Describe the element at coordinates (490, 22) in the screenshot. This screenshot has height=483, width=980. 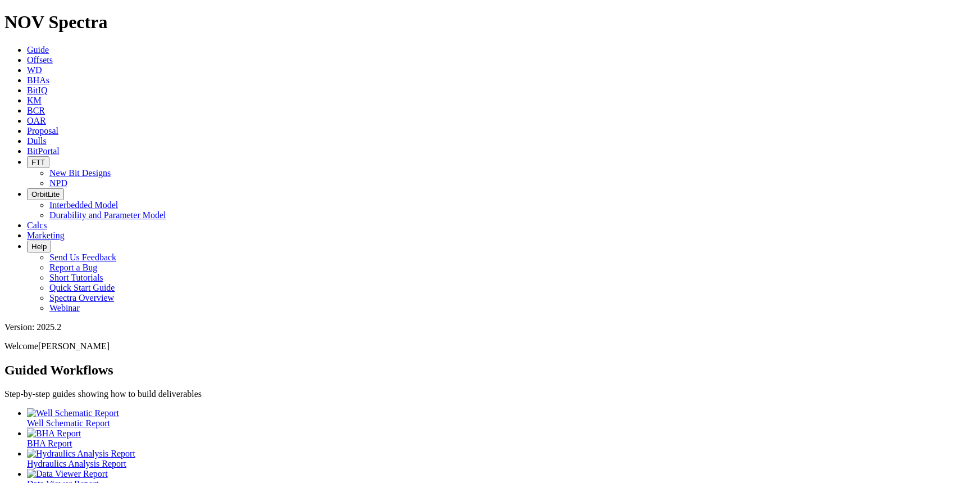
I see `h1: NOV Spectra` at that location.